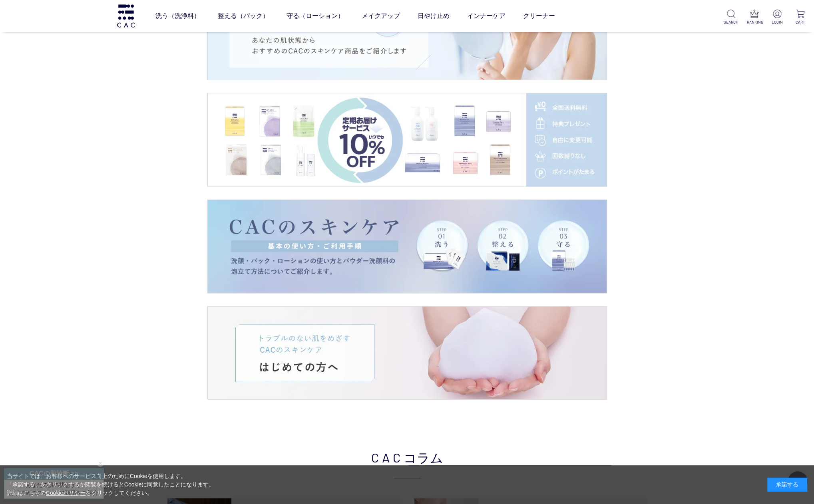 The height and width of the screenshot is (504, 814). Describe the element at coordinates (731, 22) in the screenshot. I see `p: SEARCH` at that location.